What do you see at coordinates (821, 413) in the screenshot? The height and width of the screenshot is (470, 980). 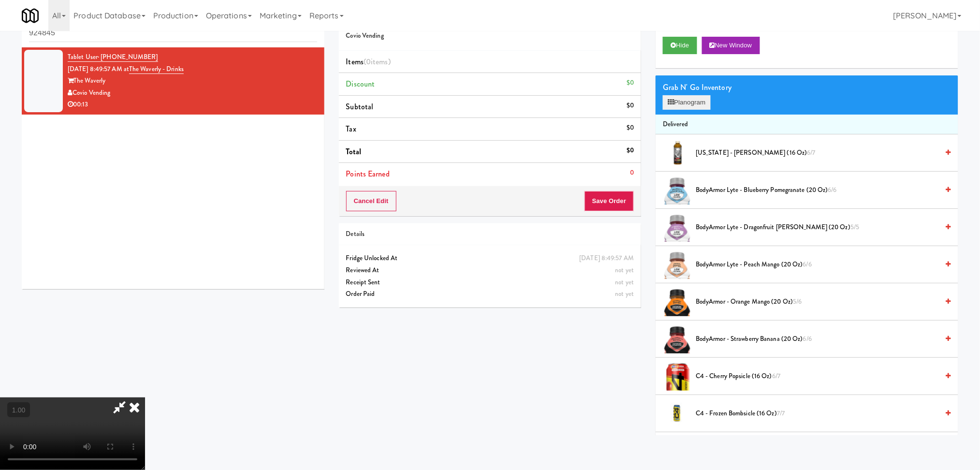 I see `div: C4 - Frozen Bombsicle (16 oz)7/7` at bounding box center [821, 413].